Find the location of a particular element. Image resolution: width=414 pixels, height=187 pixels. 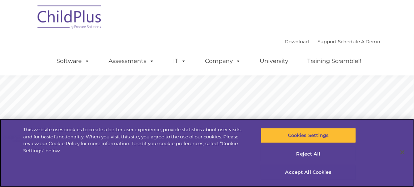

a: IT is located at coordinates (180, 61).